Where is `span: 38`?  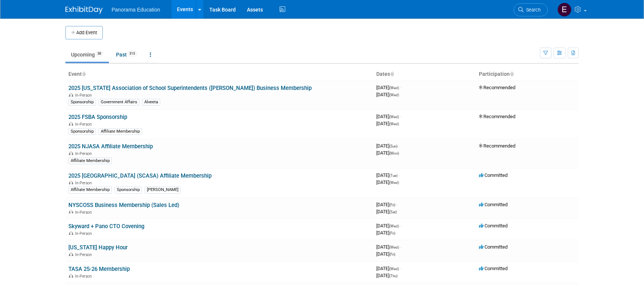
span: 38 is located at coordinates (99, 53).